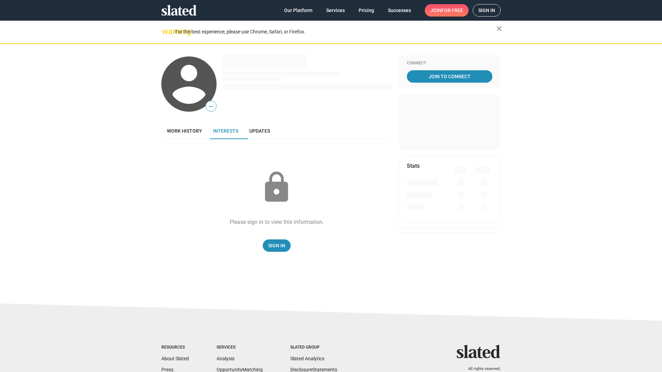  Describe the element at coordinates (276, 222) in the screenshot. I see `div: Please sign in to view this information.` at that location.